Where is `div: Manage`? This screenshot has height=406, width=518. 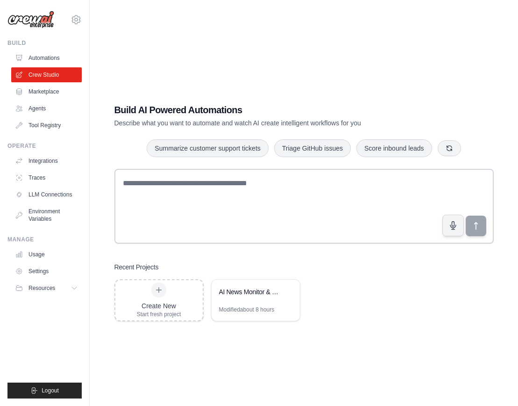
div: Manage is located at coordinates (44, 239).